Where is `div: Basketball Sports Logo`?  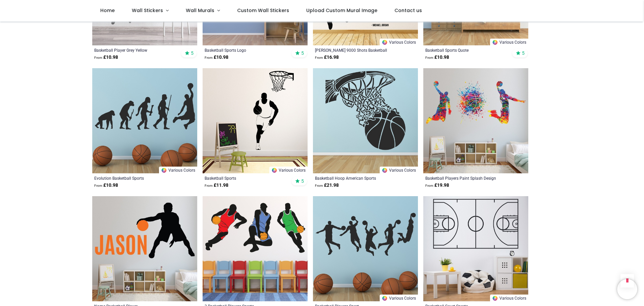
div: Basketball Sports Logo is located at coordinates (245, 50).